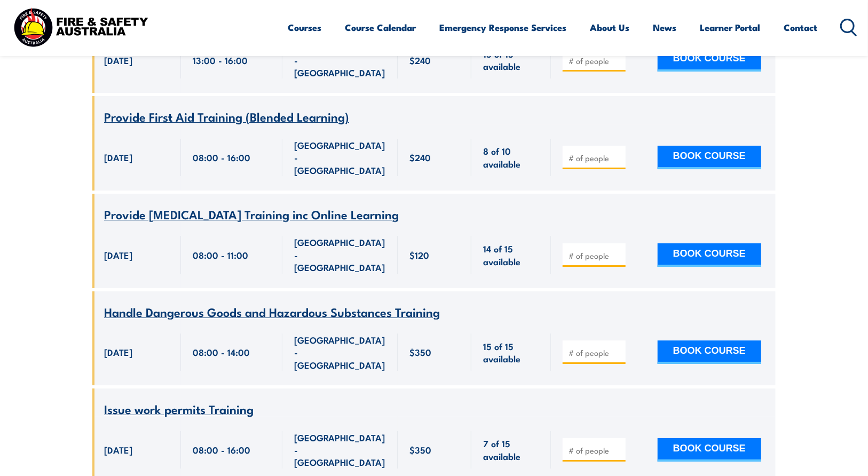 This screenshot has width=868, height=476. What do you see at coordinates (665, 28) in the screenshot?
I see `a: News` at bounding box center [665, 28].